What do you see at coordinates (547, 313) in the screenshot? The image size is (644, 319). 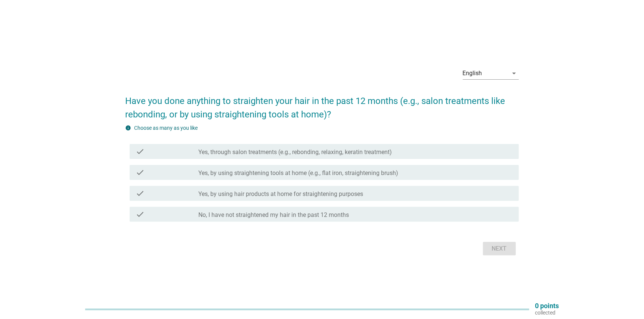 I see `p: collected` at bounding box center [547, 313].